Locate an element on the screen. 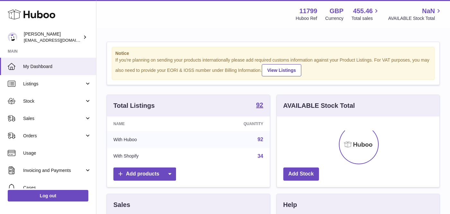  a: View Listings is located at coordinates (281, 70).